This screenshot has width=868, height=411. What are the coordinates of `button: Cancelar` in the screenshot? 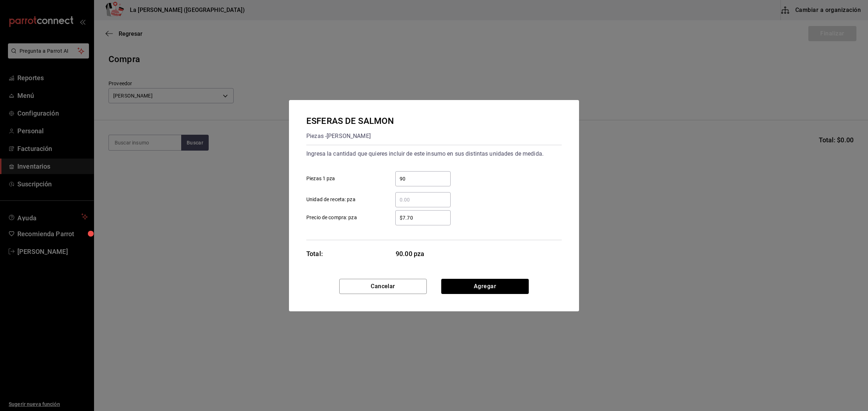 It's located at (383, 286).